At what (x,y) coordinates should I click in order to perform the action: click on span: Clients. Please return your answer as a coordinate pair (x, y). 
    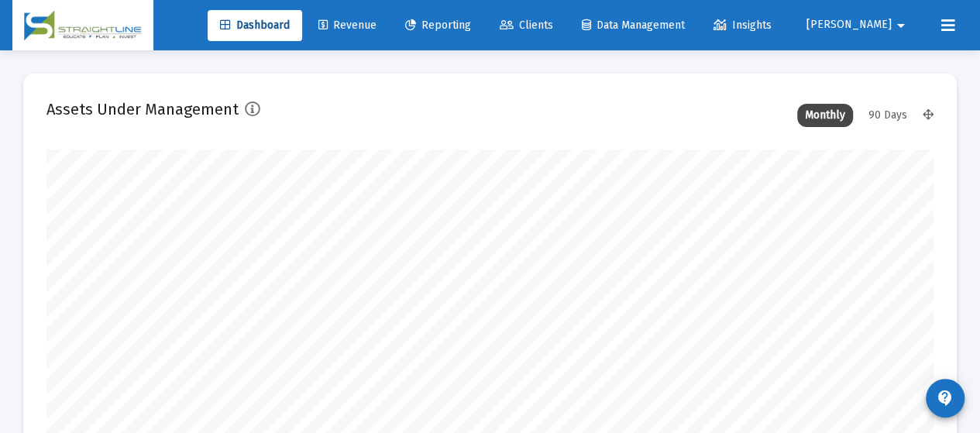
    Looking at the image, I should click on (526, 25).